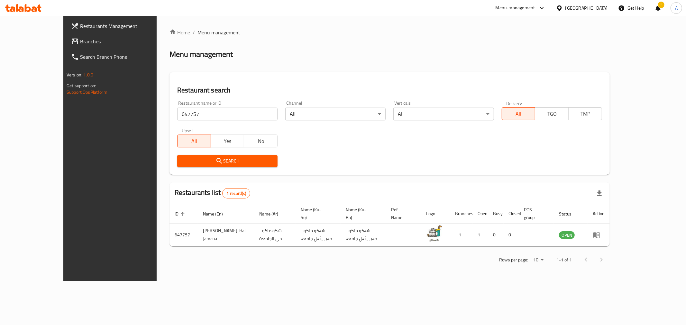 The height and width of the screenshot is (325, 686). Describe the element at coordinates (261, 141) in the screenshot. I see `span: No` at that location.